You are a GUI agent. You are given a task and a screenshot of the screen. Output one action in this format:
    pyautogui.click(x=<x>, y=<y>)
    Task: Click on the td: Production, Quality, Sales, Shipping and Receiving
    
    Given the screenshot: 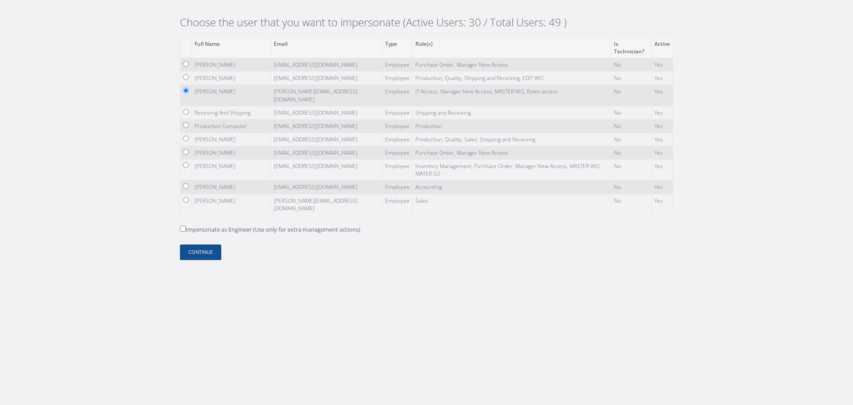 What is the action you would take?
    pyautogui.click(x=512, y=139)
    